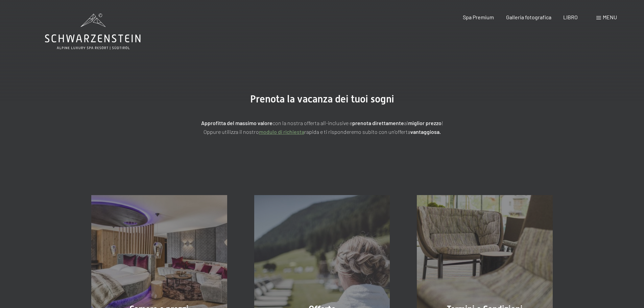 Image resolution: width=644 pixels, height=308 pixels. What do you see at coordinates (237, 122) in the screenshot?
I see `font: Approfitta del massimo valore` at bounding box center [237, 122].